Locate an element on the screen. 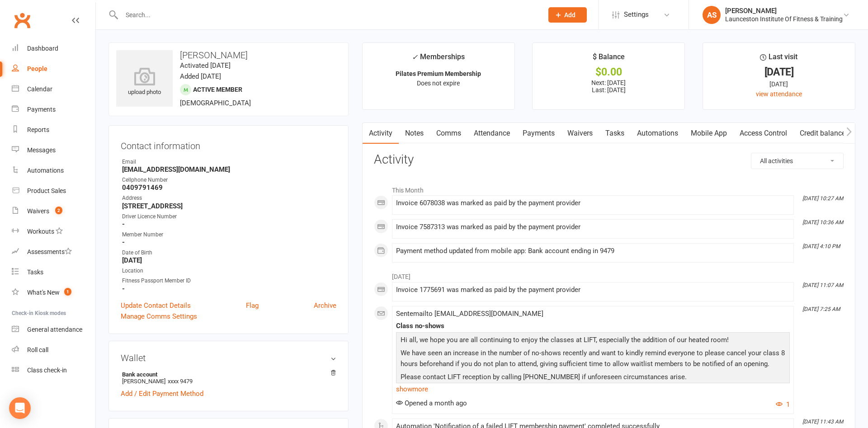 Image resolution: width=868 pixels, height=428 pixels. a: Dashboard is located at coordinates (53, 48).